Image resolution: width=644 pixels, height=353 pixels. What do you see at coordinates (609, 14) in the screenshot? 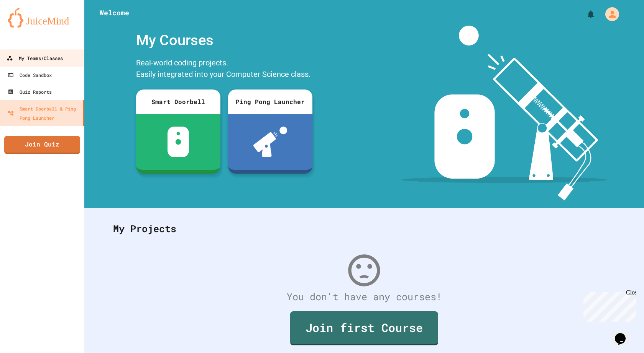
I see `div: My Account` at bounding box center [609, 14].